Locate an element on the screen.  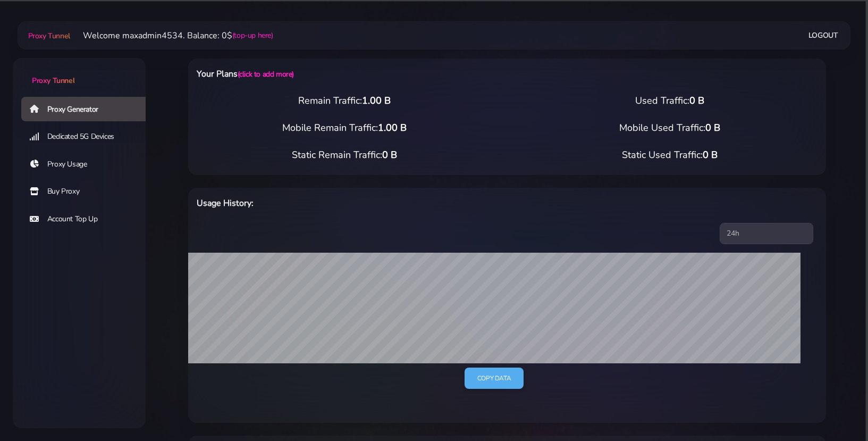
a: Buy Proxy is located at coordinates (88, 191).